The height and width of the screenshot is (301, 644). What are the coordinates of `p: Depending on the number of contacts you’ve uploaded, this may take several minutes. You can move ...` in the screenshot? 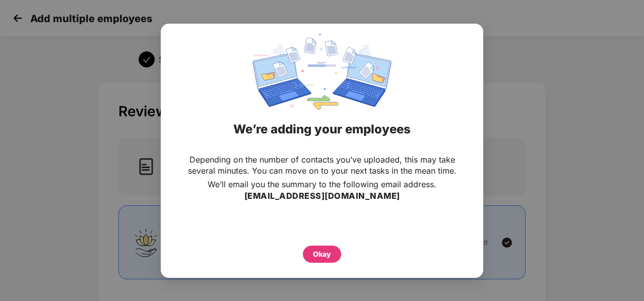 It's located at (322, 165).